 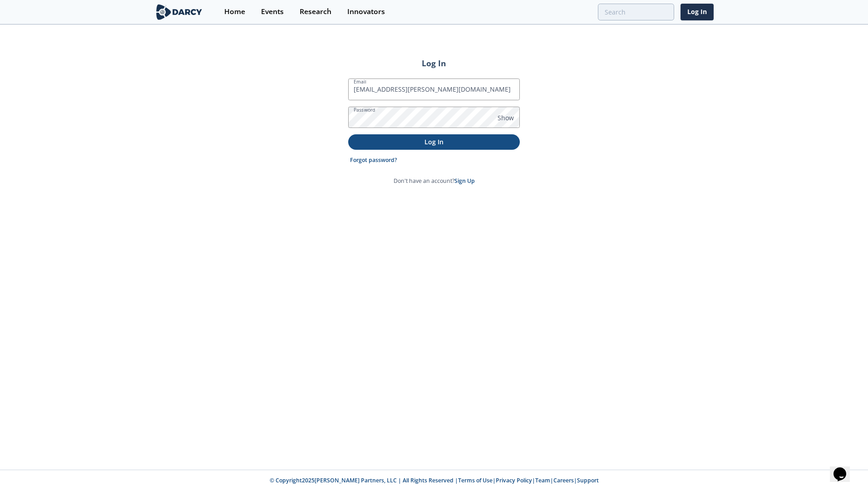 What do you see at coordinates (464, 181) in the screenshot?
I see `a: Sign Up` at bounding box center [464, 181].